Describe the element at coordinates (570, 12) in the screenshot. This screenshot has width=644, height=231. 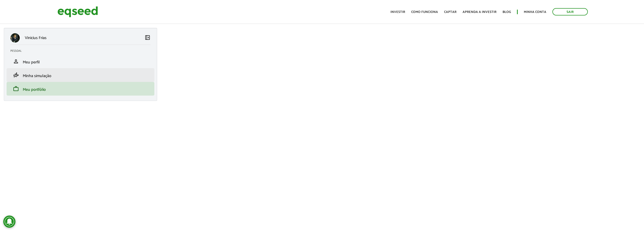
I see `a: Sair` at that location.